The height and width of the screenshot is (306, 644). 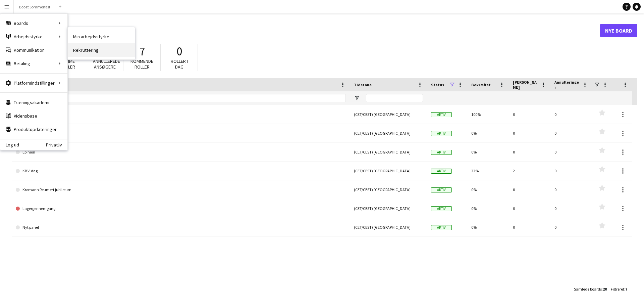 What do you see at coordinates (34, 129) in the screenshot?
I see `a: Produktopdateringer` at bounding box center [34, 129].